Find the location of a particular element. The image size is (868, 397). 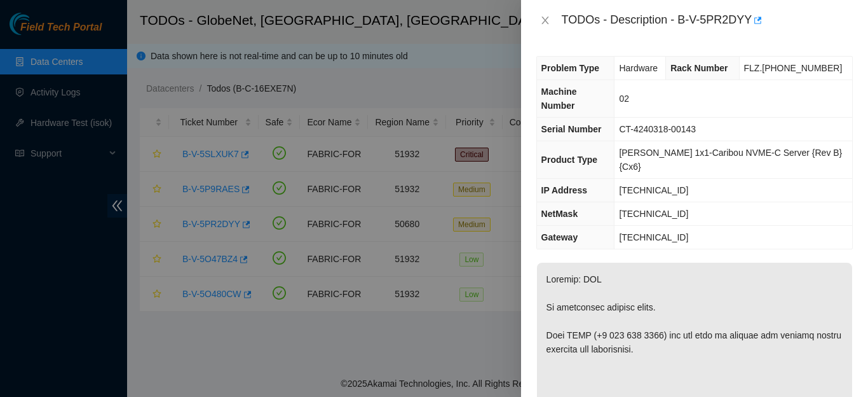

span: Rack Number is located at coordinates (698, 68).